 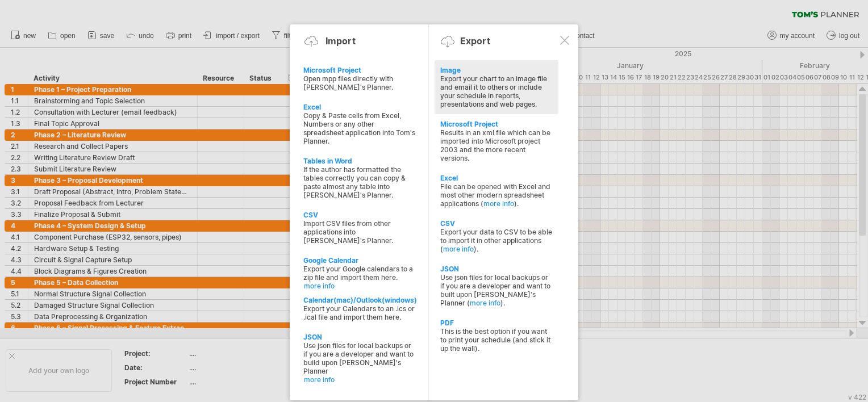 I want to click on div: Image, so click(x=497, y=70).